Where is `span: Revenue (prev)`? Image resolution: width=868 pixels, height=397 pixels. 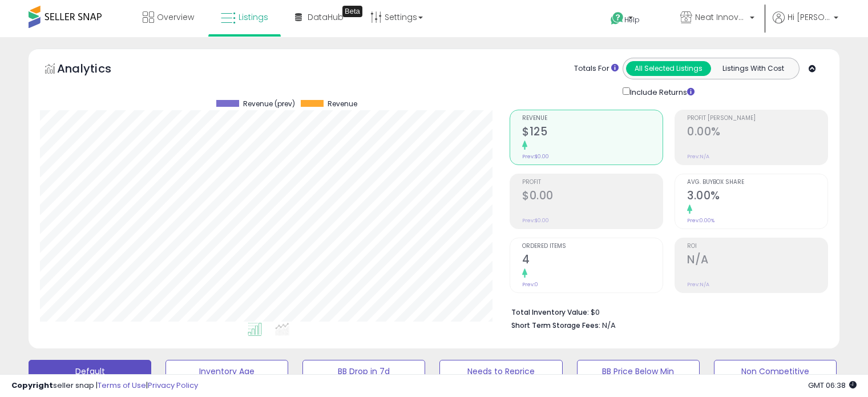 span: Revenue (prev) is located at coordinates (269, 104).